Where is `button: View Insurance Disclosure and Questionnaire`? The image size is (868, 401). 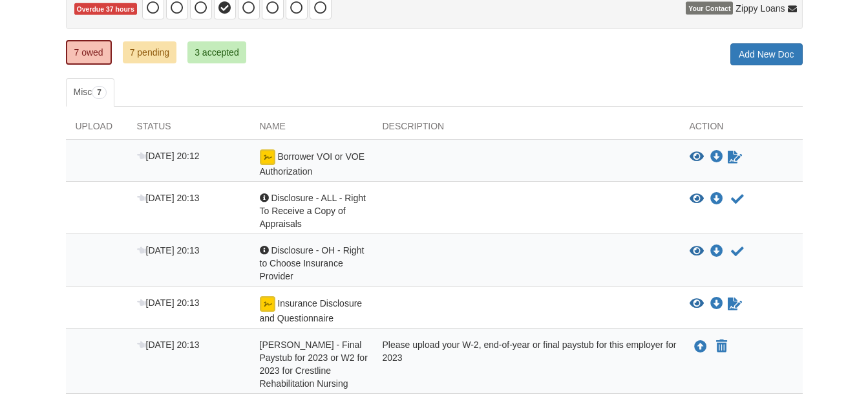 button: View Insurance Disclosure and Questionnaire is located at coordinates (697, 304).